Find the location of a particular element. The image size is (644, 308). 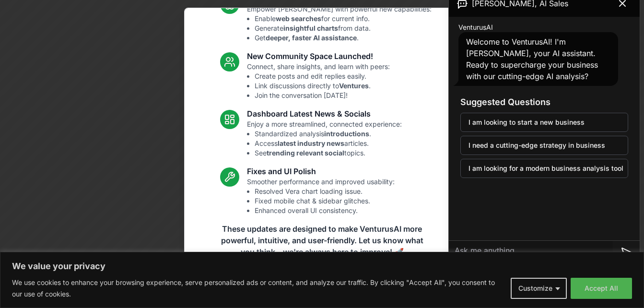

strong: Ventures is located at coordinates (354, 85).